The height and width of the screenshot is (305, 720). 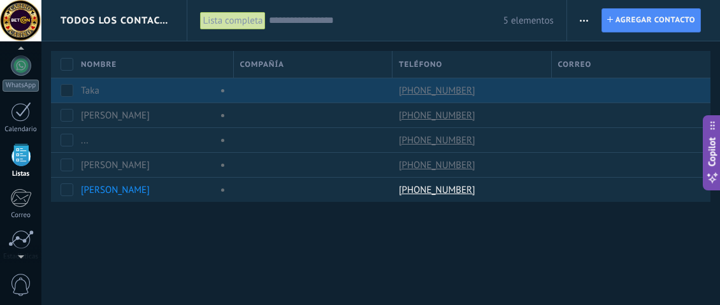 I want to click on span: Correo, so click(x=575, y=64).